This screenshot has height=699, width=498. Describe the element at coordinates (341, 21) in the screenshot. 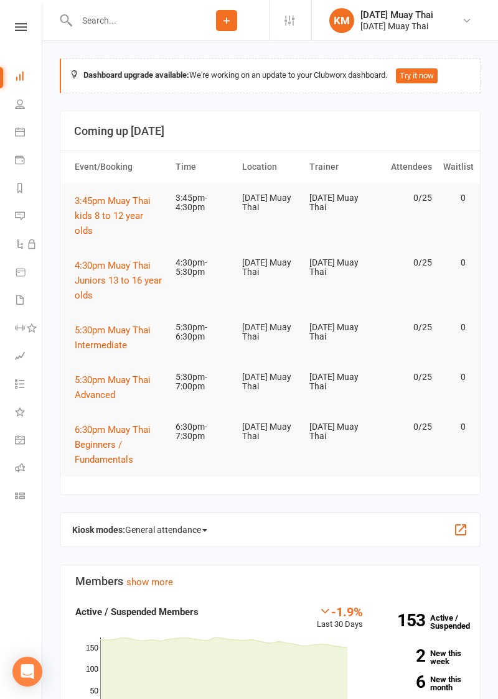

I see `div: KM` at that location.